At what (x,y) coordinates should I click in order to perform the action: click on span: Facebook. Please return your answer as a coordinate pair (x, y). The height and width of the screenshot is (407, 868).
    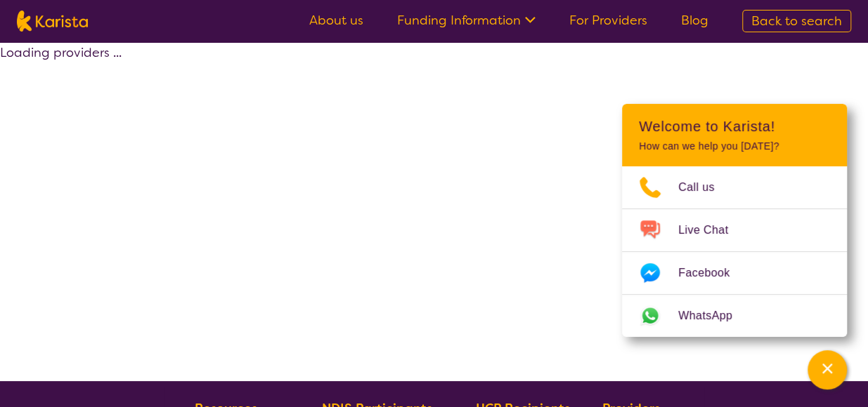
    Looking at the image, I should click on (712, 274).